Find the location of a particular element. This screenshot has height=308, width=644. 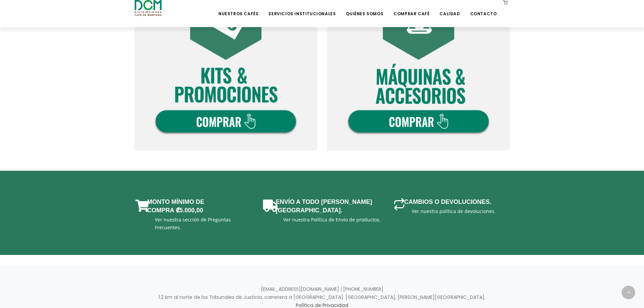

a: Ver nuestra sección de Preguntas Frecuentes. is located at coordinates (193, 223).